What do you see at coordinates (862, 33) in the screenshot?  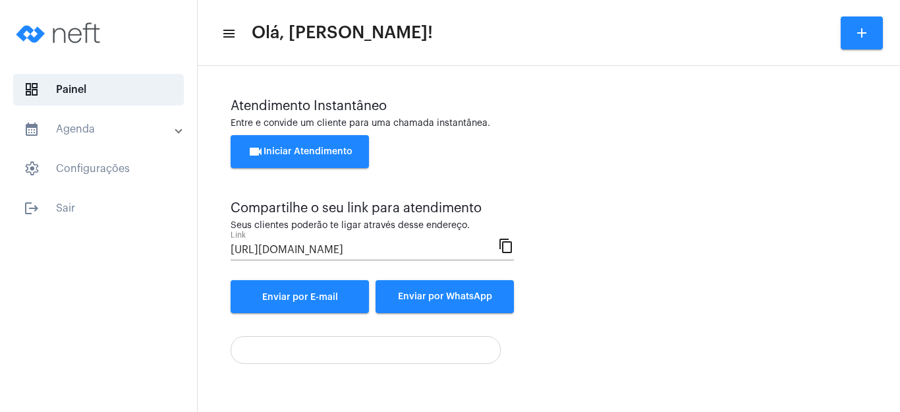 I see `mat-icon: add` at bounding box center [862, 33].